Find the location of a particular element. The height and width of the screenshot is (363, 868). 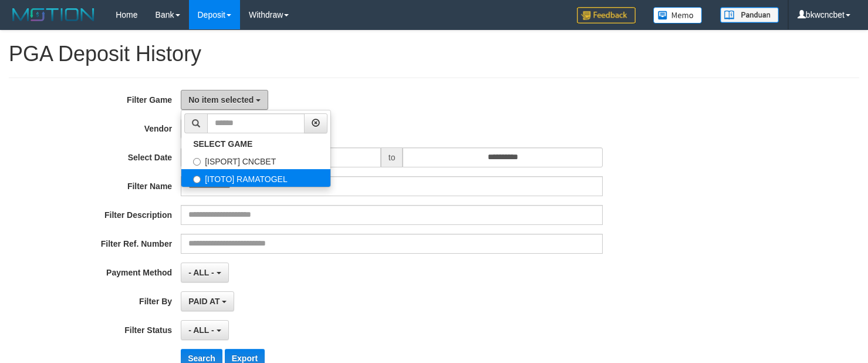

h1: PGA Deposit History is located at coordinates (434, 54).